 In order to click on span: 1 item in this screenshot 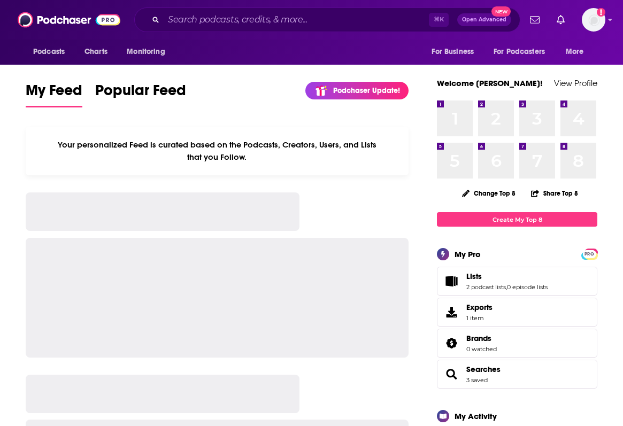, I will do `click(479, 318)`.